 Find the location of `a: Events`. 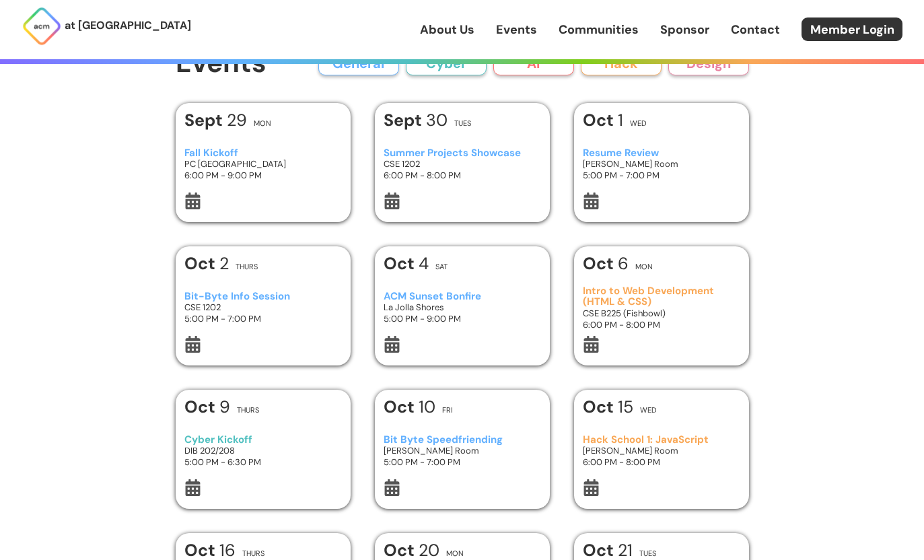

a: Events is located at coordinates (516, 30).